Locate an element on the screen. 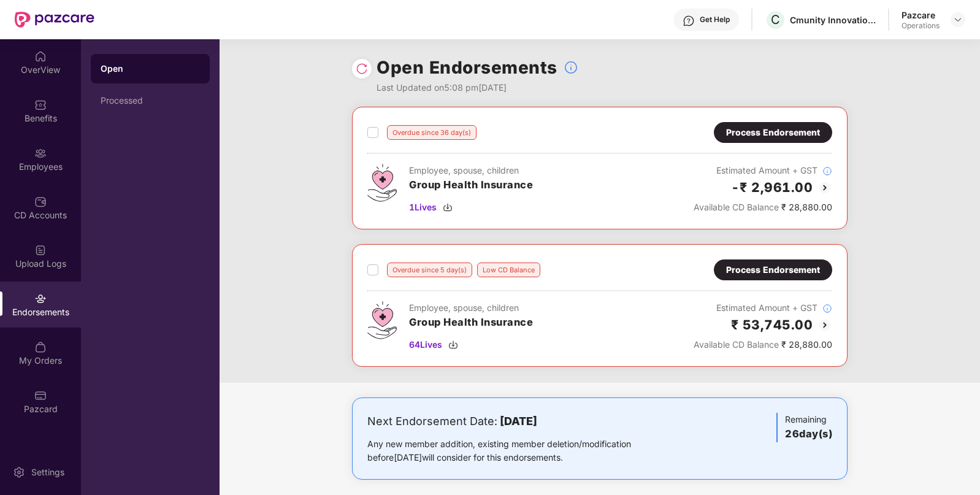 This screenshot has height=495, width=980. img: svg+xml;base64,PHN2ZyBpZD0iUmVsb2FkLTMyeDMyIiB4bWxucz0iaHR0cDovL3d3dy53My5vcmcvMjAwMC9zdmciIHdpZH... is located at coordinates (362, 69).